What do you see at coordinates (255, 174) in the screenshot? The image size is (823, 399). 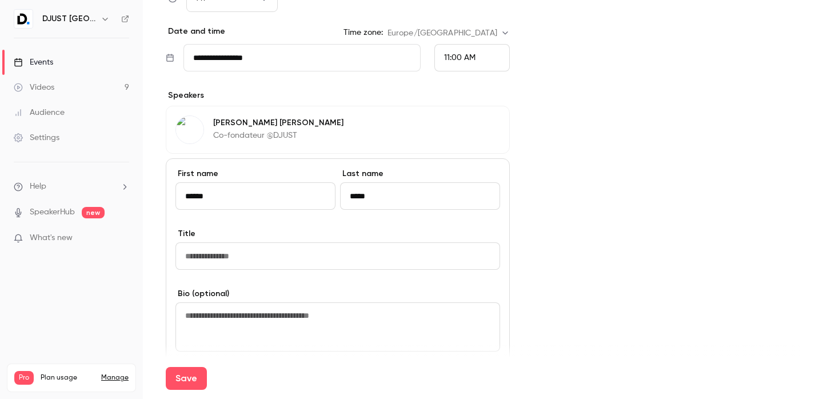 I see `label: First name` at bounding box center [255, 174].